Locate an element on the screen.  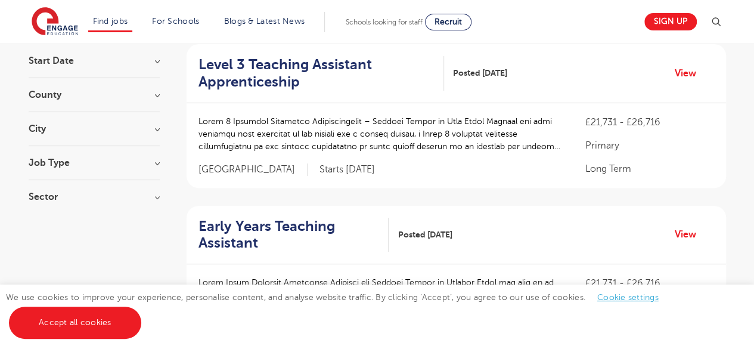
span: Recruit is located at coordinates (448, 21).